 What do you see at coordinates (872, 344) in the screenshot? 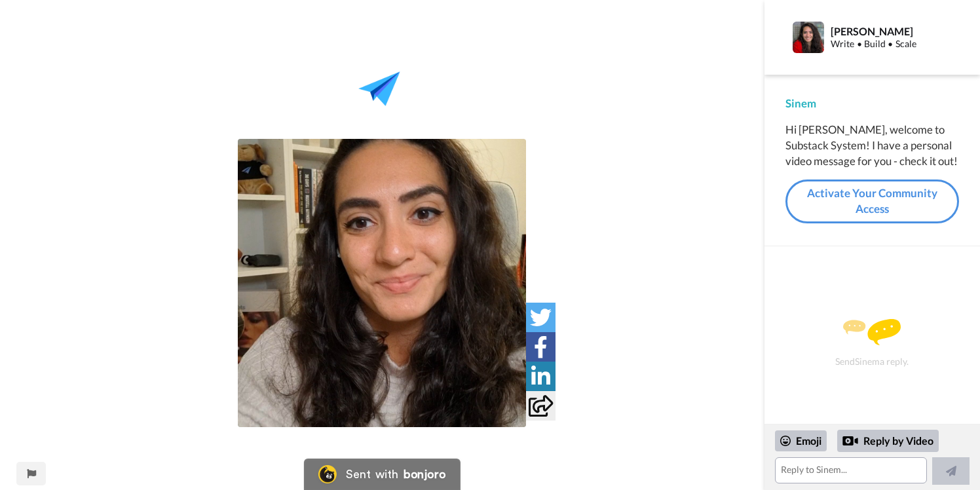
I see `div: Send Sinem a reply.` at bounding box center [872, 344].